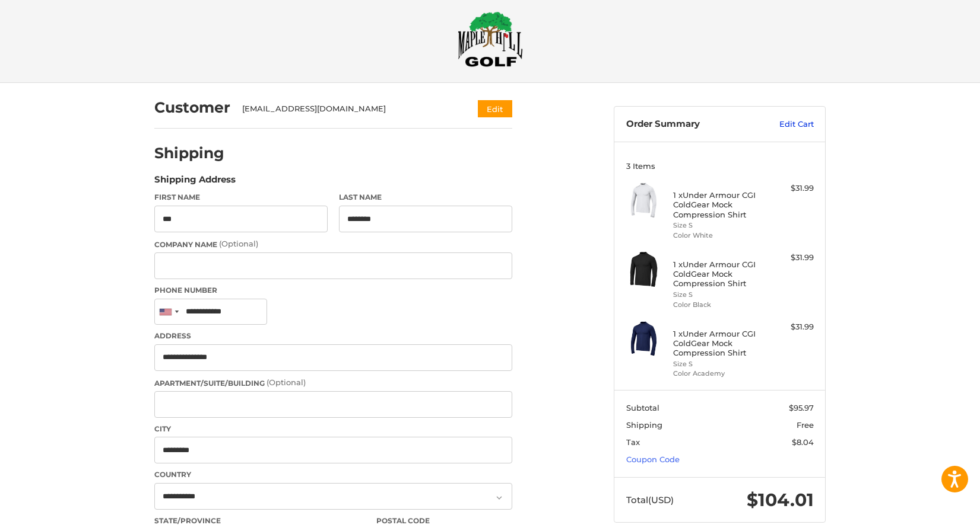  Describe the element at coordinates (653, 459) in the screenshot. I see `a: Coupon Code` at that location.